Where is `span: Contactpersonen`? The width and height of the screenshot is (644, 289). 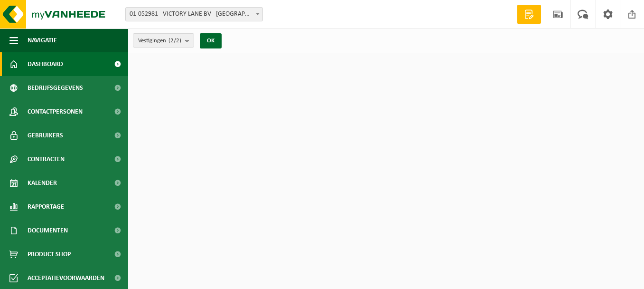 span: Contactpersonen is located at coordinates (55, 112).